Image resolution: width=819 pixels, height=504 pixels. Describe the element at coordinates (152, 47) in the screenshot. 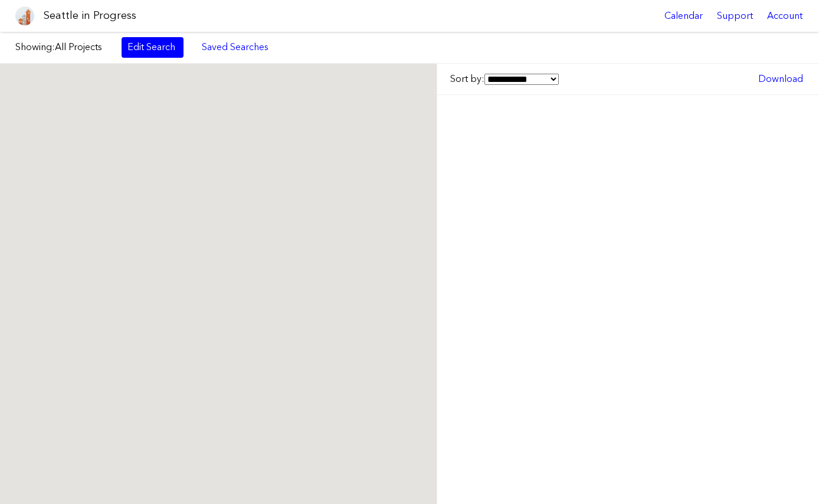

I see `a: Edit Search` at that location.